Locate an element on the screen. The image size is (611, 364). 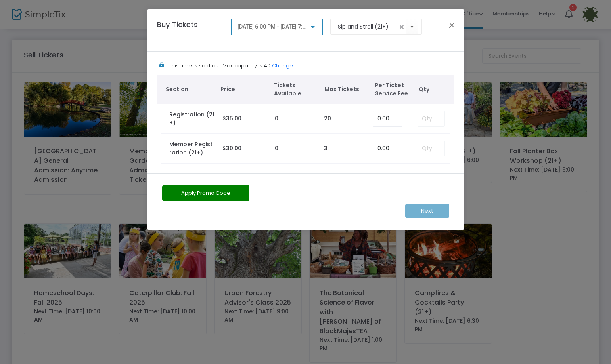
button: Close is located at coordinates (451, 25).